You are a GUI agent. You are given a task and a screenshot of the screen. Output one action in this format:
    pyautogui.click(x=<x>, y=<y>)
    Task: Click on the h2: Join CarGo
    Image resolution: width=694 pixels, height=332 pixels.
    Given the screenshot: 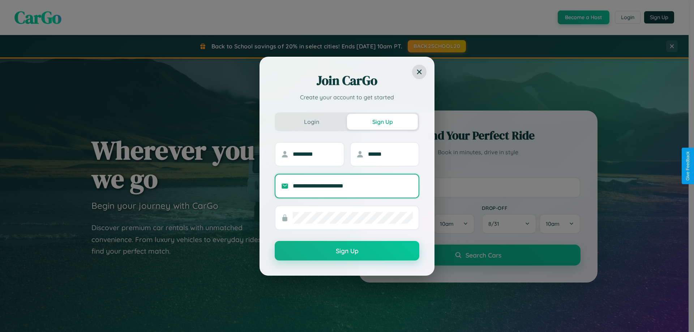 What is the action you would take?
    pyautogui.click(x=347, y=81)
    